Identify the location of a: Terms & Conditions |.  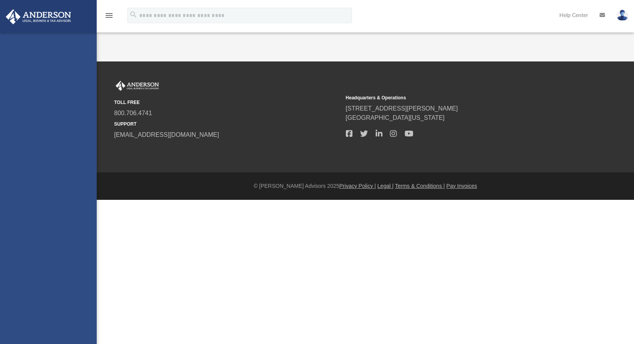
(420, 186).